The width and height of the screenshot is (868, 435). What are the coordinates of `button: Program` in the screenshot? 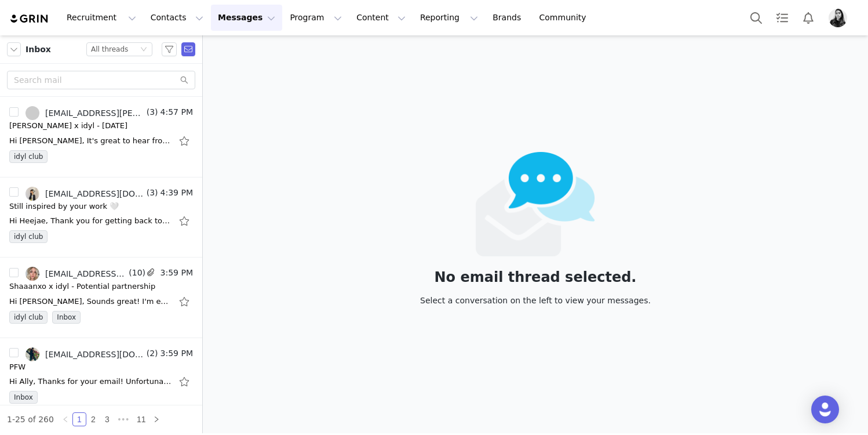 It's located at (316, 17).